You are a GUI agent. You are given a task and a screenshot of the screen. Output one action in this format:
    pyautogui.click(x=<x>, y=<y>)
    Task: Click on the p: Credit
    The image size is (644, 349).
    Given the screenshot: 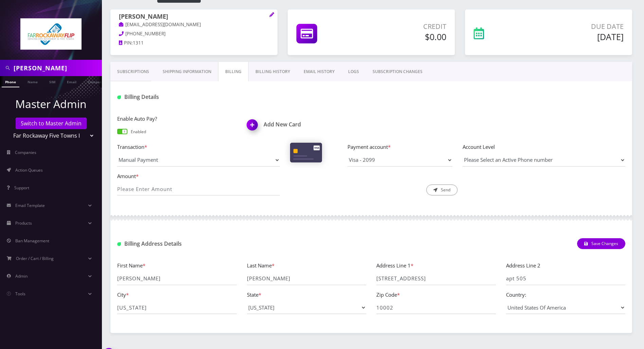 What is the action you would take?
    pyautogui.click(x=405, y=26)
    